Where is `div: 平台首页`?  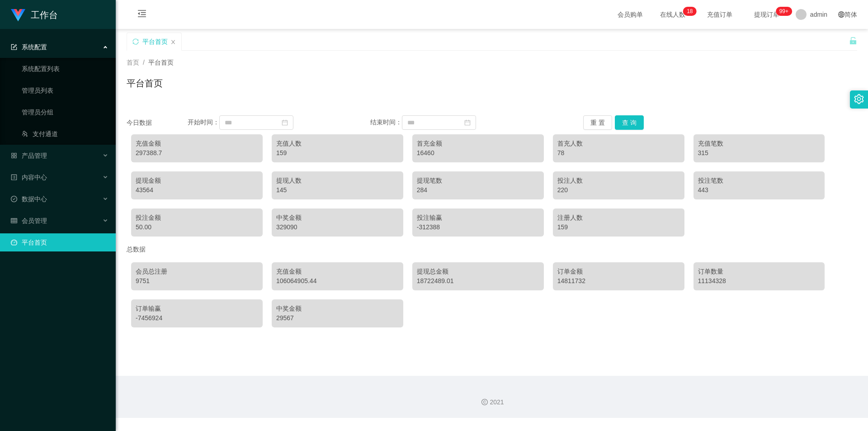
div: 平台首页 is located at coordinates (155, 42).